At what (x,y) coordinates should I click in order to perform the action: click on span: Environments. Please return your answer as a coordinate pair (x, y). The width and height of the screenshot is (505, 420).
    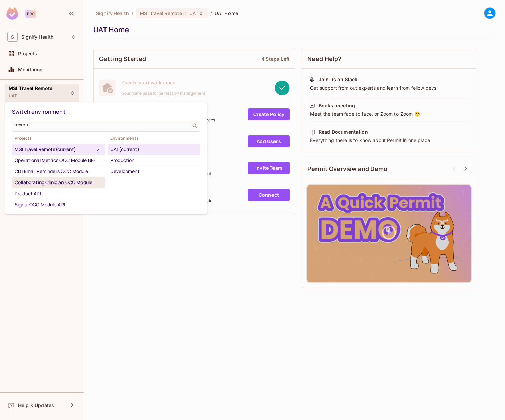
    Looking at the image, I should click on (154, 138).